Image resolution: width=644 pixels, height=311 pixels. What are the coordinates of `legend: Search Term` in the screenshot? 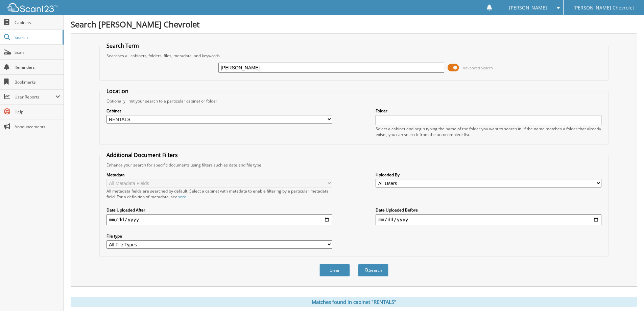 It's located at (123, 46).